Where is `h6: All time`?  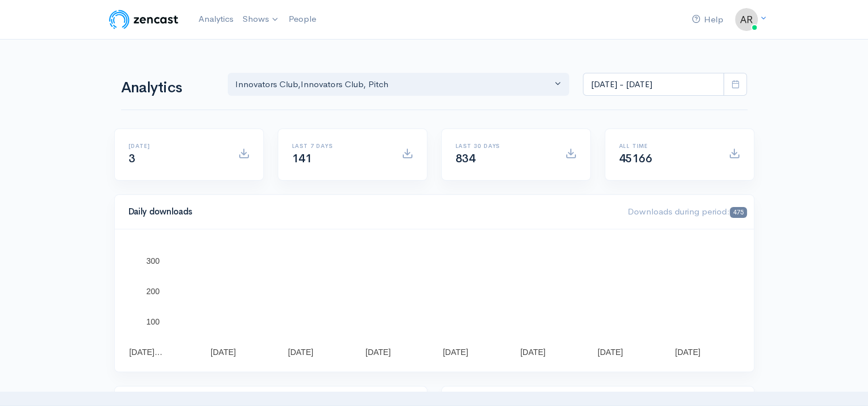 h6: All time is located at coordinates (667, 146).